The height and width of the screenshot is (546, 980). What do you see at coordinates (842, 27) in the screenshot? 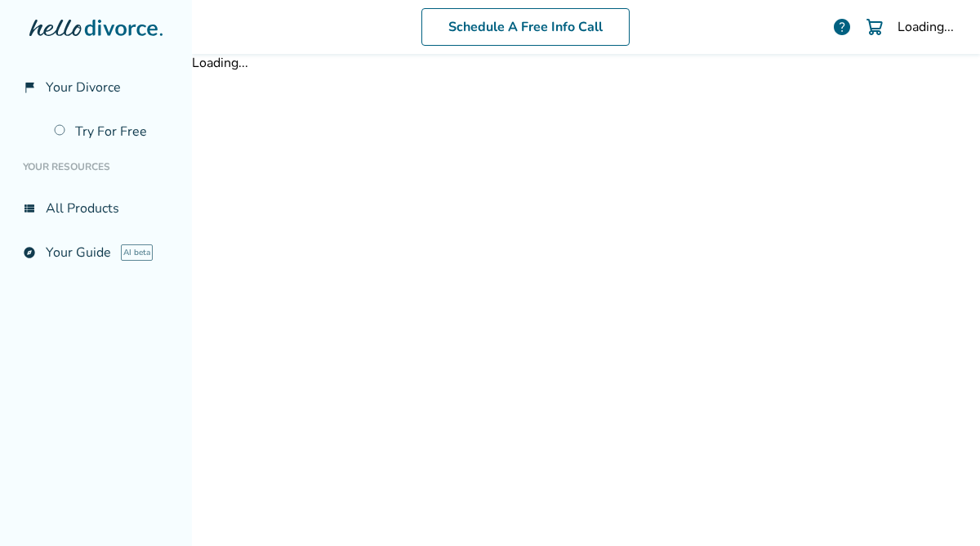
I see `span: help` at bounding box center [842, 27].